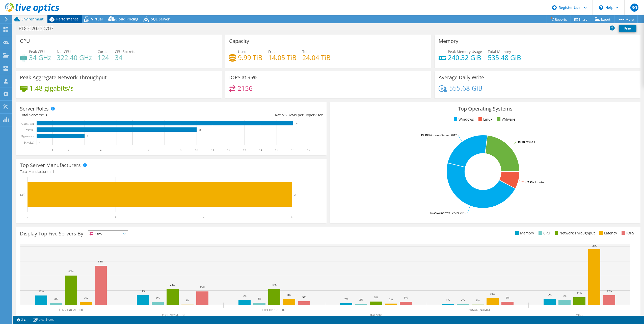 The width and height of the screenshot is (644, 324). Describe the element at coordinates (316, 58) in the screenshot. I see `h4: 24.04 TiB` at that location.